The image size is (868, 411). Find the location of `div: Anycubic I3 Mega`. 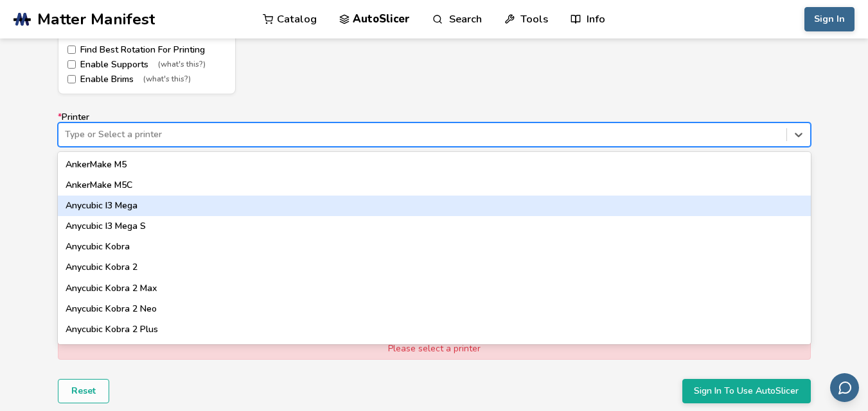

div: Anycubic I3 Mega is located at coordinates (434, 206).